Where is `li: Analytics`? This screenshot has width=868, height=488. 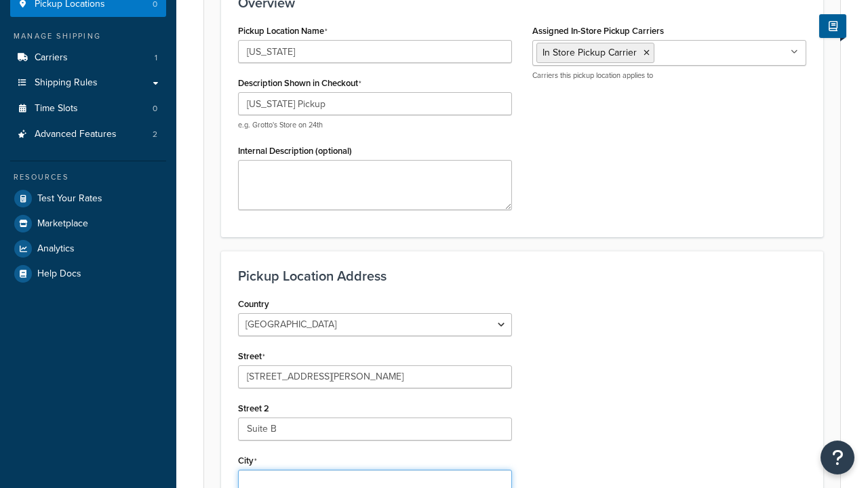 li: Analytics is located at coordinates (88, 248).